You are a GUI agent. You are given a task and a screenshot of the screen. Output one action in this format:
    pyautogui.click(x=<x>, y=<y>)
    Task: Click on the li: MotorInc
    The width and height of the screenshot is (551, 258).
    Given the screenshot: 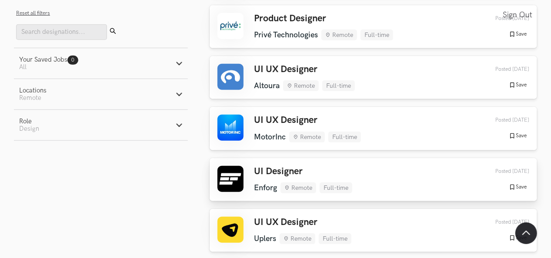 What is the action you would take?
    pyautogui.click(x=270, y=137)
    